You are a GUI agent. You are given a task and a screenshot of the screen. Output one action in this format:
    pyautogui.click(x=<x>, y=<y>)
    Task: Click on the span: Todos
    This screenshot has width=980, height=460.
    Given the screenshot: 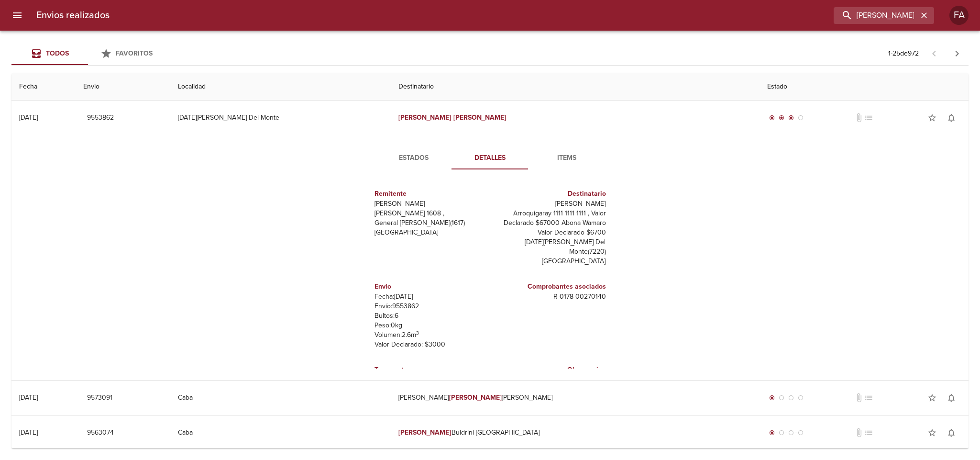 What is the action you would take?
    pyautogui.click(x=57, y=53)
    